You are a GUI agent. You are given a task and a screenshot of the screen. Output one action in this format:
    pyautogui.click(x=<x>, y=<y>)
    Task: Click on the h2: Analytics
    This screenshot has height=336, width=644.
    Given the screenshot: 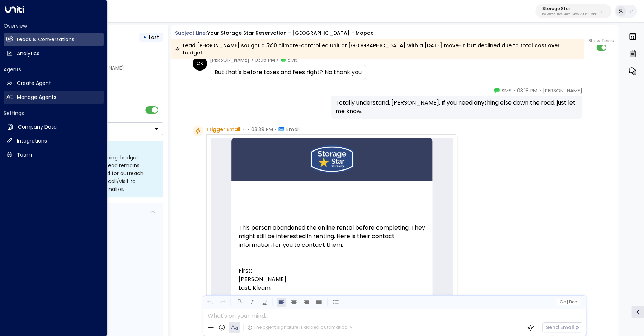 What is the action you would take?
    pyautogui.click(x=28, y=53)
    